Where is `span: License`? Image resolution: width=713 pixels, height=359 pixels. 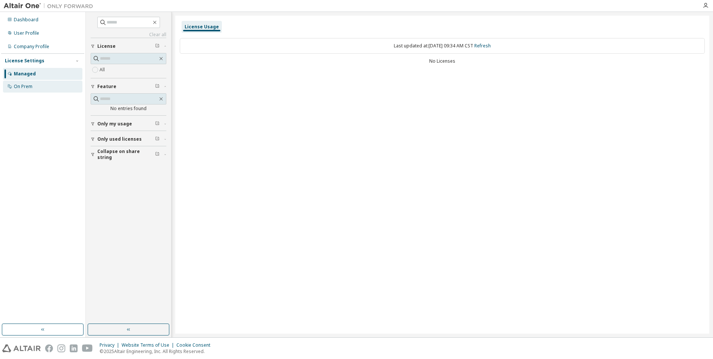 span: License is located at coordinates (106, 46).